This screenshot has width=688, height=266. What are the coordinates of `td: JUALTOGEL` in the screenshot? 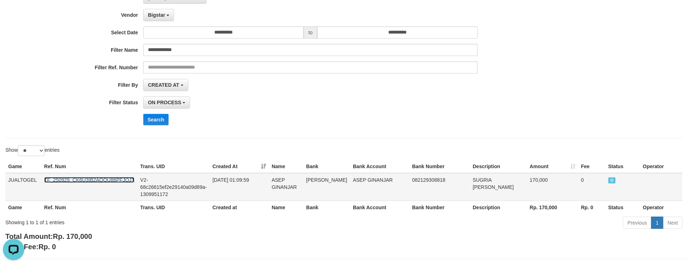 It's located at (23, 187).